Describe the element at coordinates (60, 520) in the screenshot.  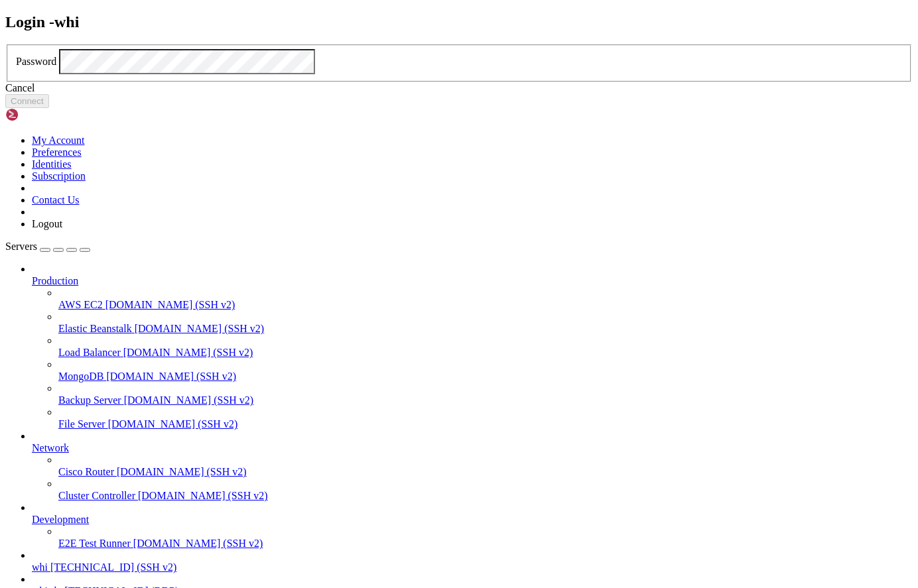
I see `span: Development` at that location.